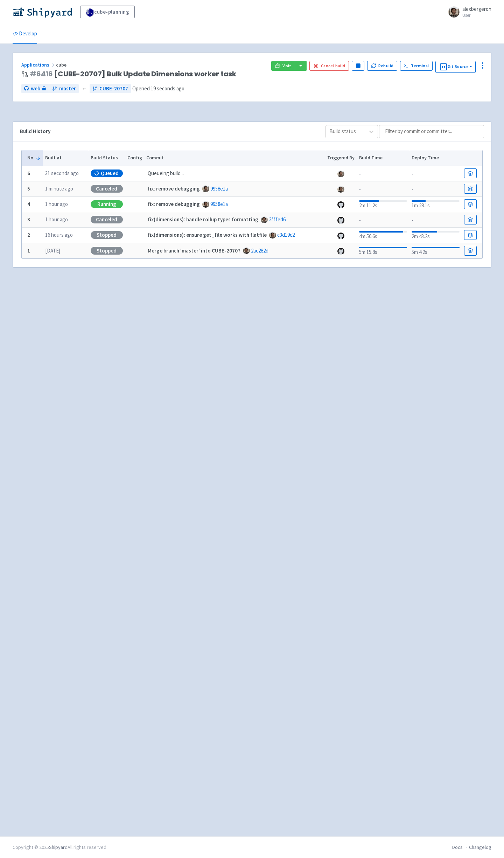 This screenshot has width=504, height=858. Describe the element at coordinates (29, 173) in the screenshot. I see `b: 6` at that location.